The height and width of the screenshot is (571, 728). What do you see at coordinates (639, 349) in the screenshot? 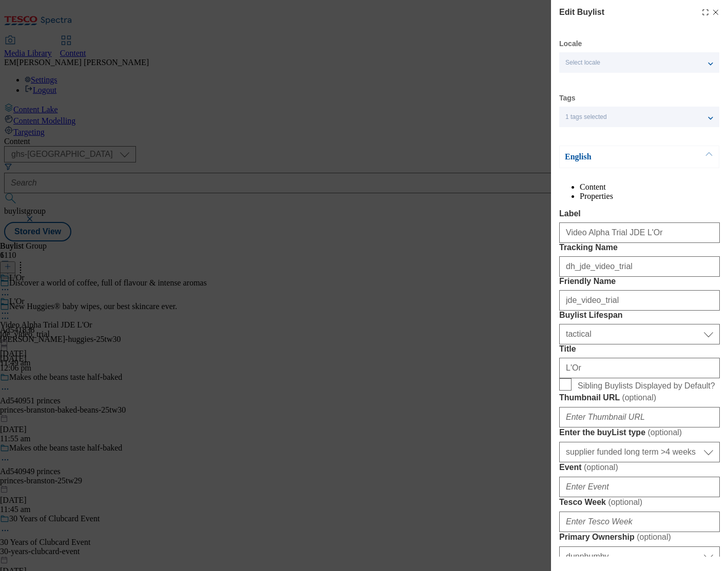
I see `label: Title` at bounding box center [639, 349].